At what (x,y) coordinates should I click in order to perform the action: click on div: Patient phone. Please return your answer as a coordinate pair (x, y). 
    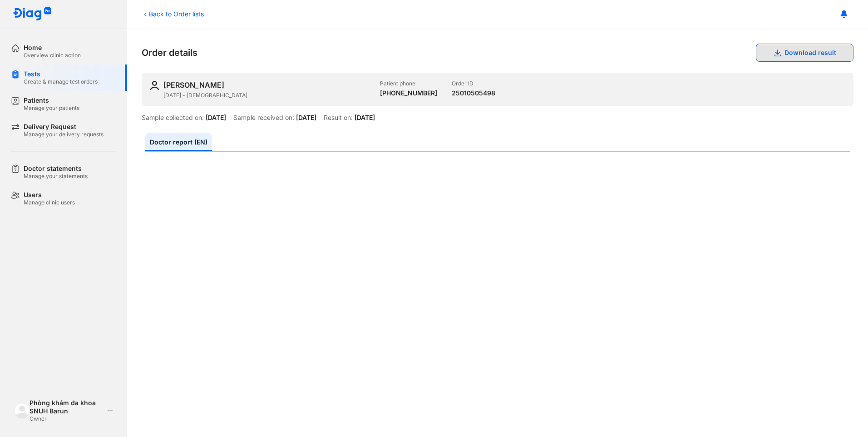
    Looking at the image, I should click on (409, 83).